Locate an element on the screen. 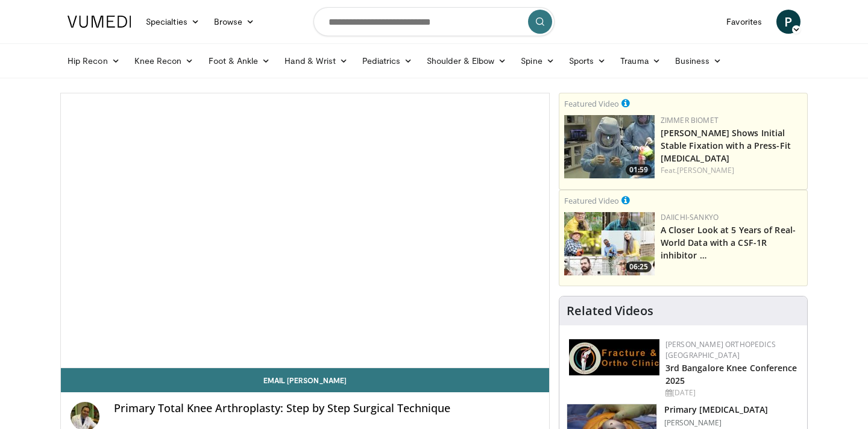  a: 3rd Bangalore Knee Conference 2025 is located at coordinates (731, 374).